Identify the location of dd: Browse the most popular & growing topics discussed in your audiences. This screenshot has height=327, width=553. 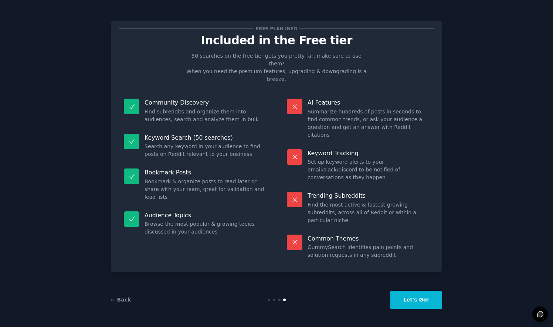
(205, 228).